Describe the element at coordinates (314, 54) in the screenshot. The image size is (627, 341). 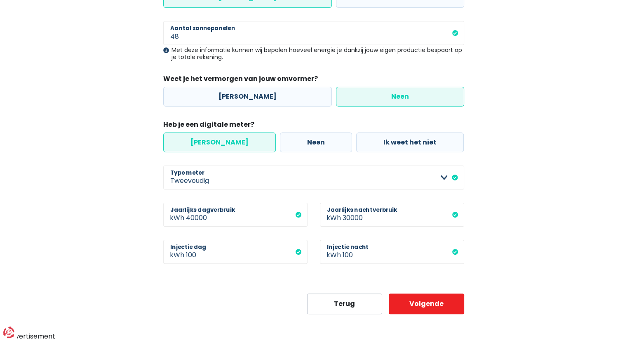
I see `div: Met deze informatie kunnen wij bepalen hoeveel energie je dankzij jouw eigen productie bespaart o...` at that location.